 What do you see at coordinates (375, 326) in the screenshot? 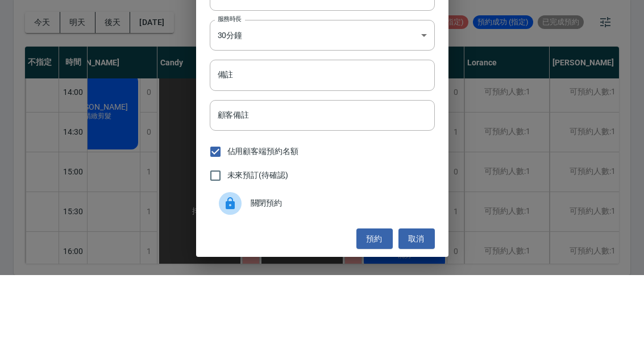
I see `button: 預約` at bounding box center [375, 326].